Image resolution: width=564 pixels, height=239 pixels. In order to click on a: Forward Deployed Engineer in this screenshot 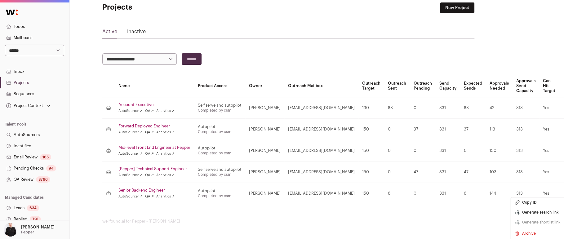, I will do `click(155, 126)`.